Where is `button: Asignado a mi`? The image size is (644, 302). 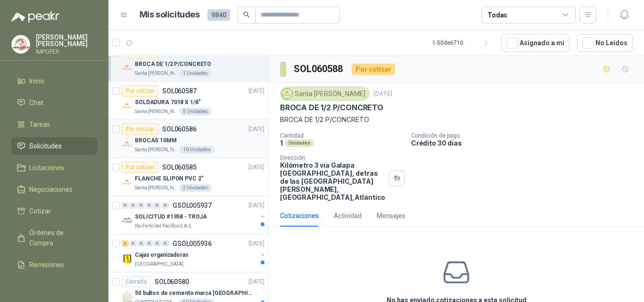
button: Asignado a mi is located at coordinates (535, 43).